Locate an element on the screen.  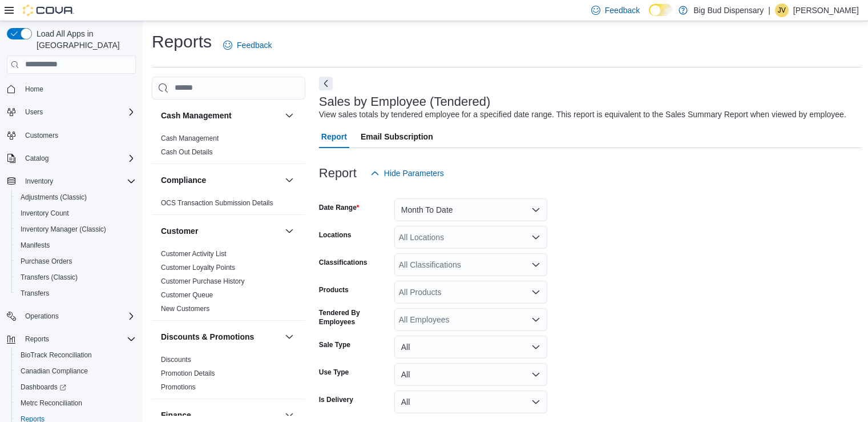
div: View sales totals by tendered employee for a specified date range. This report is equivalent to t... is located at coordinates (583, 115).